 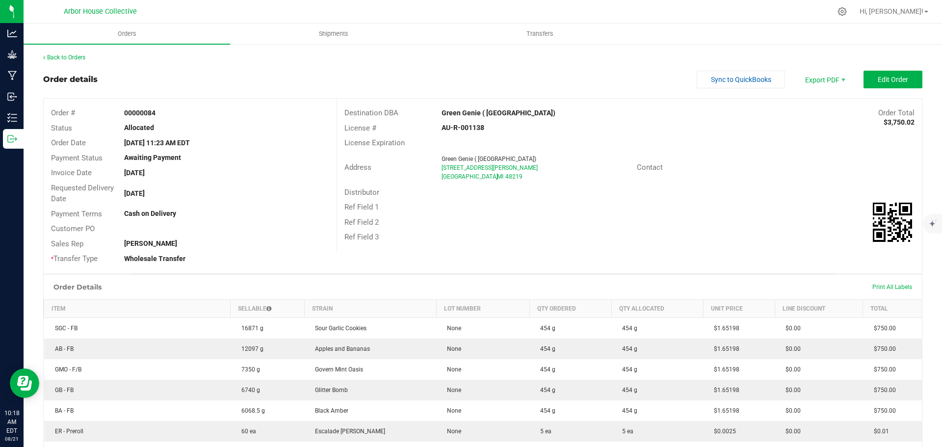 What do you see at coordinates (878, 431) in the screenshot?
I see `span: $0.01` at bounding box center [878, 431].